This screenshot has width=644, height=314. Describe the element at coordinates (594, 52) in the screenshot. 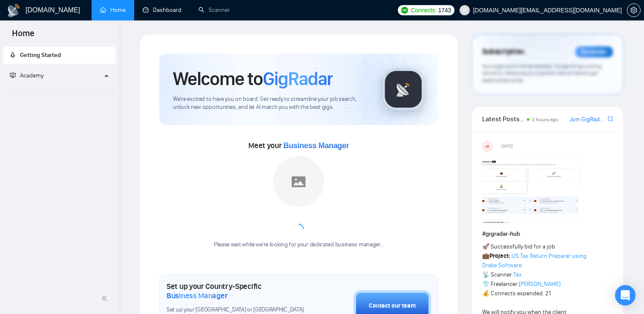

I see `div: Reminder` at that location.